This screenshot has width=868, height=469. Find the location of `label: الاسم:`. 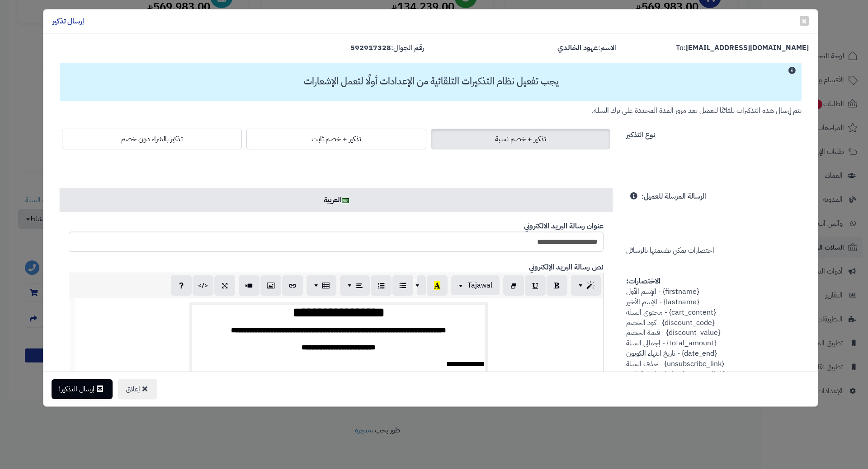

label: الاسم: is located at coordinates (586, 48).